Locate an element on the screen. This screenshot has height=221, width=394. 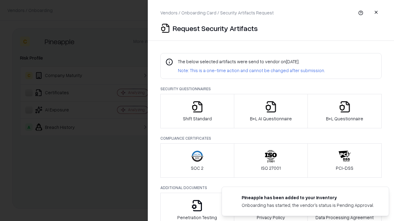
p: Data Processing Agreement is located at coordinates (344, 218).